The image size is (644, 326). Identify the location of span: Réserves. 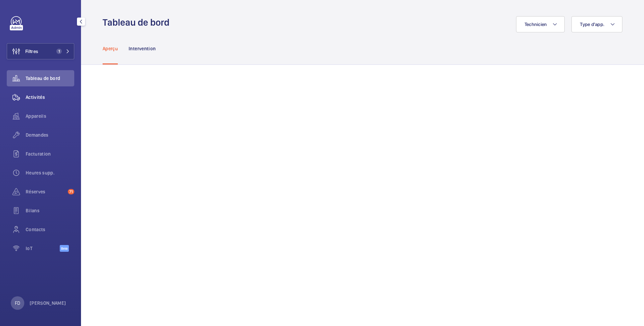
(45, 192).